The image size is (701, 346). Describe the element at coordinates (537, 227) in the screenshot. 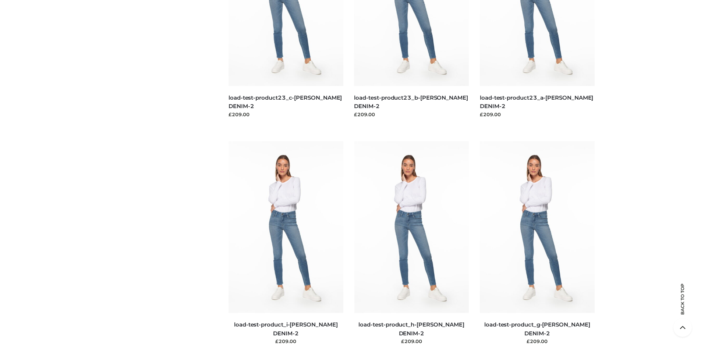

I see `img: load-test-product_g-PARKER SMITH DENIM-2` at that location.